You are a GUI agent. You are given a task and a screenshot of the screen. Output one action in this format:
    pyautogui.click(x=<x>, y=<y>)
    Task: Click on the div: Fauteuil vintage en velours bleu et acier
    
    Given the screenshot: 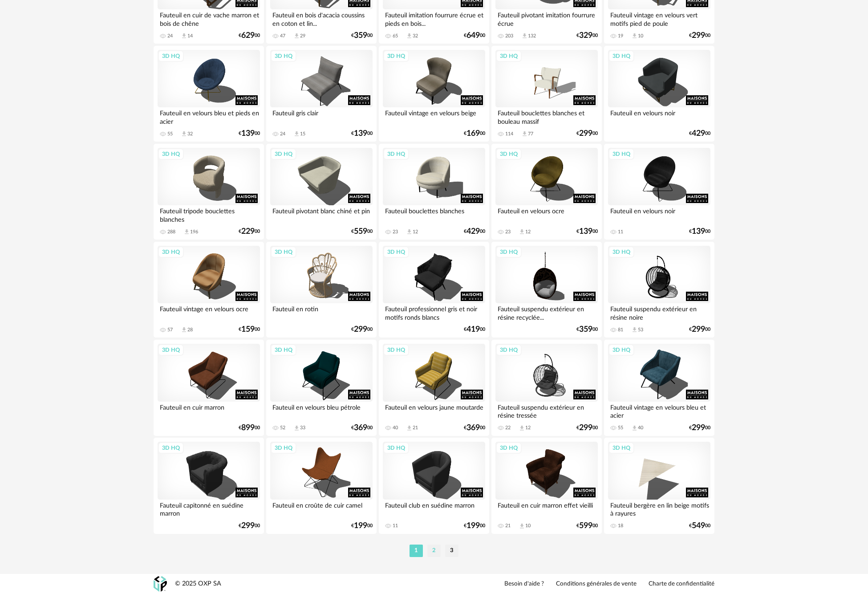 What is the action you would take?
    pyautogui.click(x=659, y=411)
    